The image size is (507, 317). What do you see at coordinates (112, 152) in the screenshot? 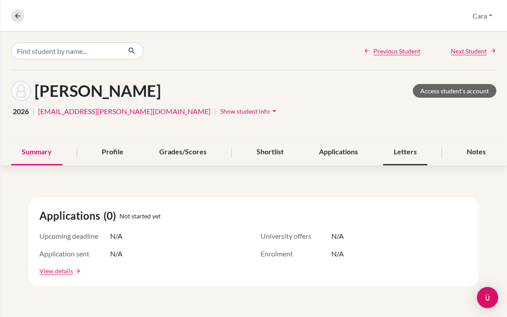
I see `div: Profile` at bounding box center [112, 152].